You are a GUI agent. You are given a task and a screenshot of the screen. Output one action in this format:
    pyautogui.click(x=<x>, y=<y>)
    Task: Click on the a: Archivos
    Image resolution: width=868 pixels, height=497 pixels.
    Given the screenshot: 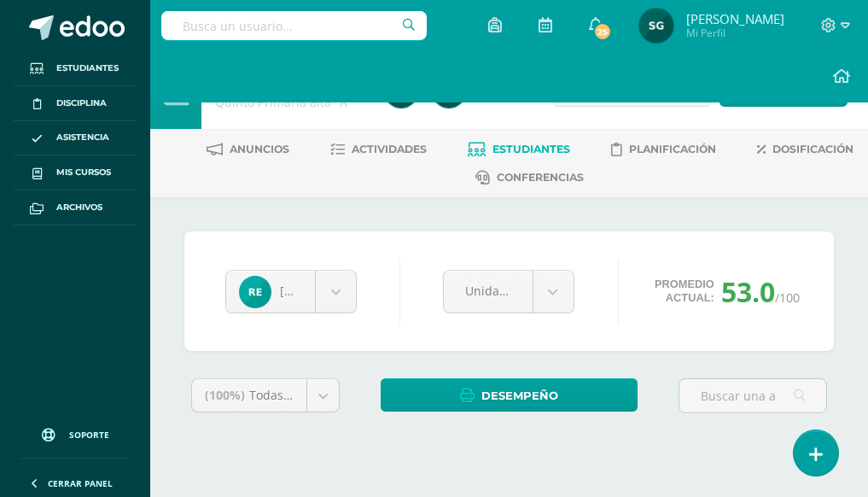 What is the action you would take?
    pyautogui.click(x=75, y=208)
    